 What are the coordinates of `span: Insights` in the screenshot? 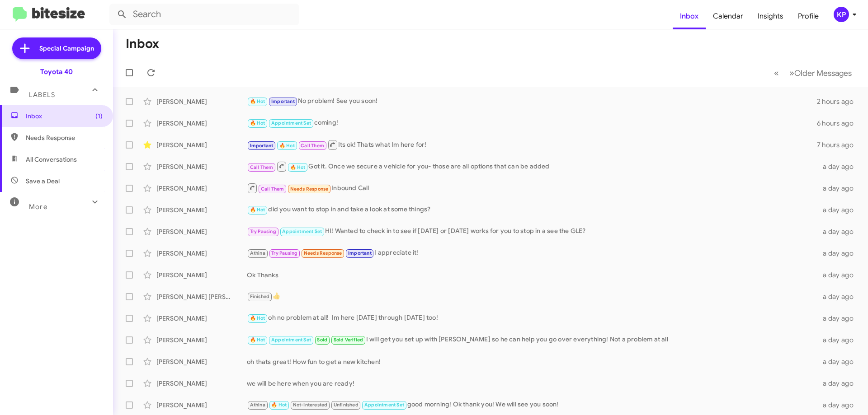 It's located at (771, 16).